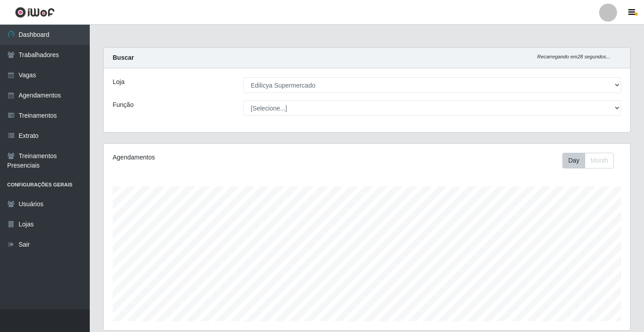 This screenshot has height=332, width=644. What do you see at coordinates (35, 12) in the screenshot?
I see `img: CoreUI Logo` at bounding box center [35, 12].